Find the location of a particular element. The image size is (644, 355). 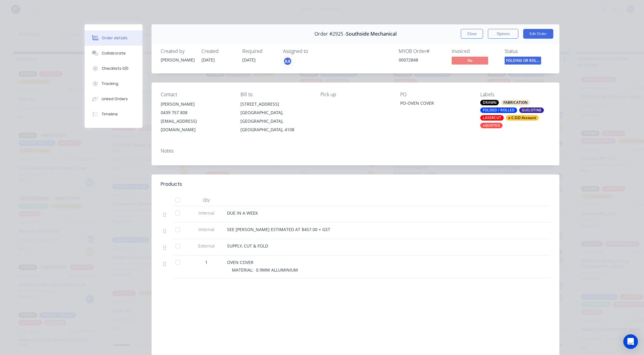

span: Order #2925 - is located at coordinates (330, 34).